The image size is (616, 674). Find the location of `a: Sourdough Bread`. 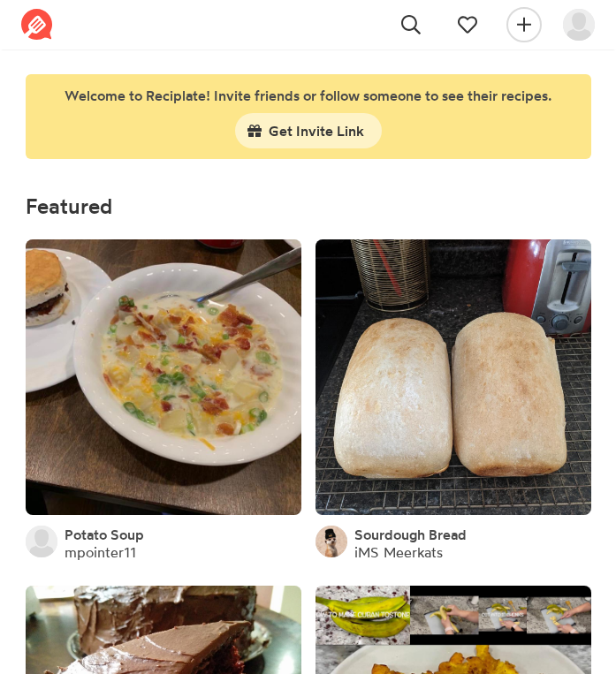

a: Sourdough Bread is located at coordinates (410, 535).